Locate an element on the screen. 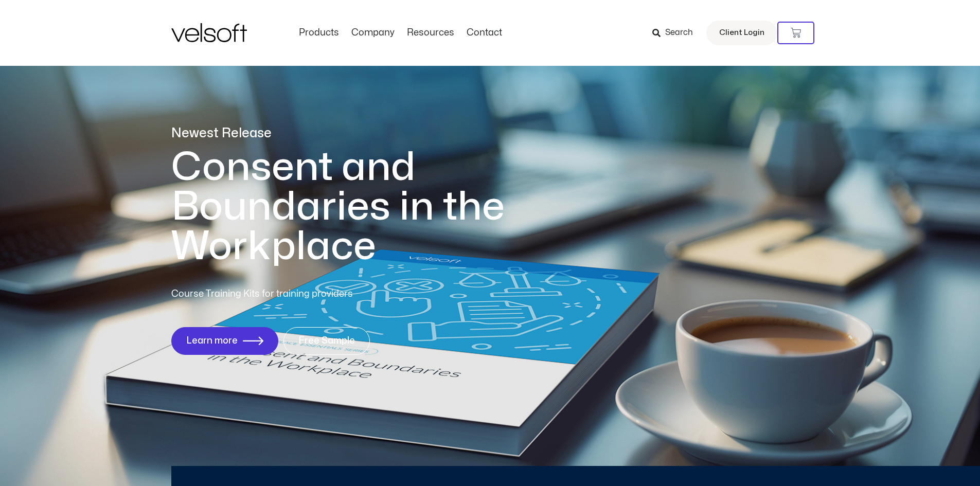  a: ContactMenu Toggle is located at coordinates (484, 33).